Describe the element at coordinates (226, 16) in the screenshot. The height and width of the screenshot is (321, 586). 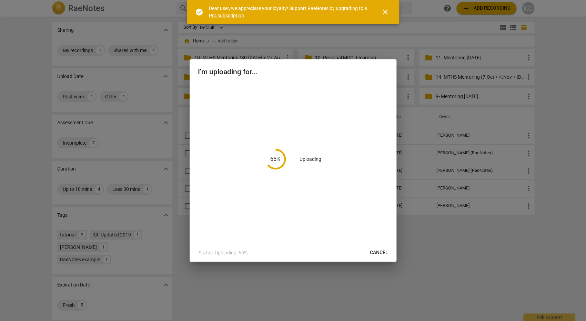
I see `a: Pro subscription` at that location.